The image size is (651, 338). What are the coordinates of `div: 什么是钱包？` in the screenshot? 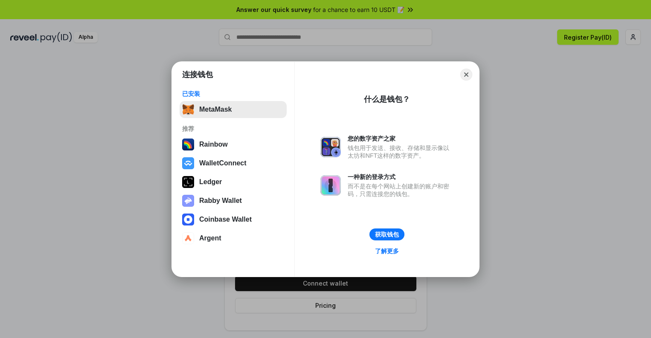 It's located at (387, 99).